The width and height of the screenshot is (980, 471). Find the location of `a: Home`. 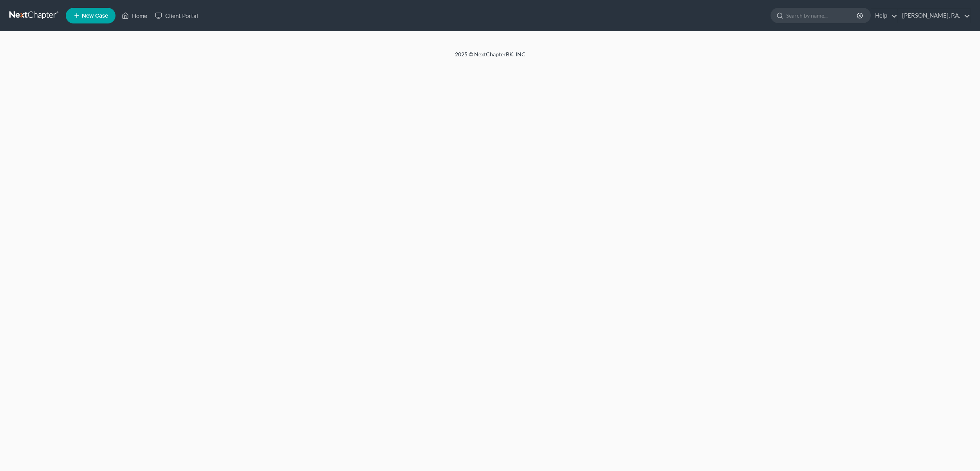

a: Home is located at coordinates (134, 16).